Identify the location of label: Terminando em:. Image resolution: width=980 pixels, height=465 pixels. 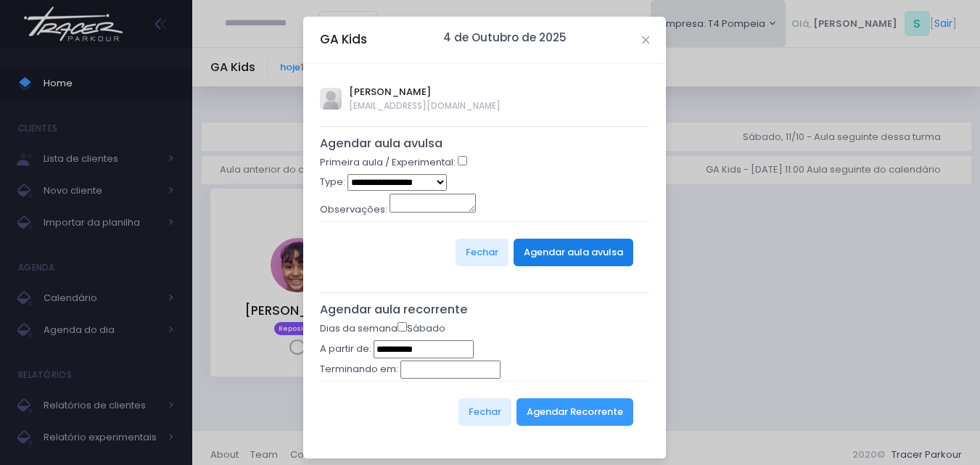
(359, 369).